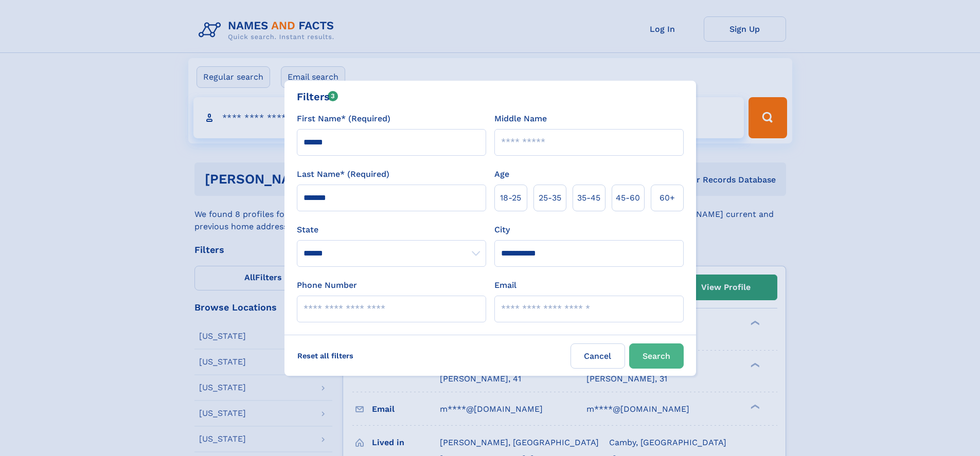 This screenshot has width=980, height=456. I want to click on div: Filters, so click(317, 97).